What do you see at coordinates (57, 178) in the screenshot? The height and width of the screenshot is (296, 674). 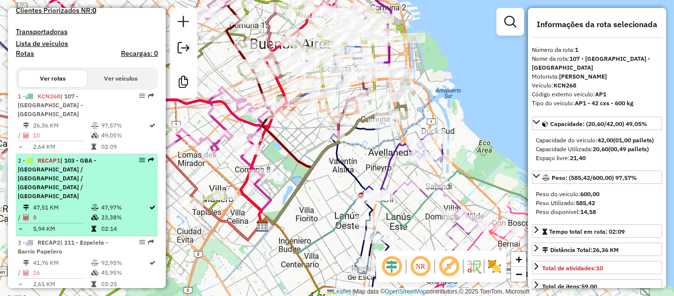 I see `span: 2 -` at bounding box center [57, 178].